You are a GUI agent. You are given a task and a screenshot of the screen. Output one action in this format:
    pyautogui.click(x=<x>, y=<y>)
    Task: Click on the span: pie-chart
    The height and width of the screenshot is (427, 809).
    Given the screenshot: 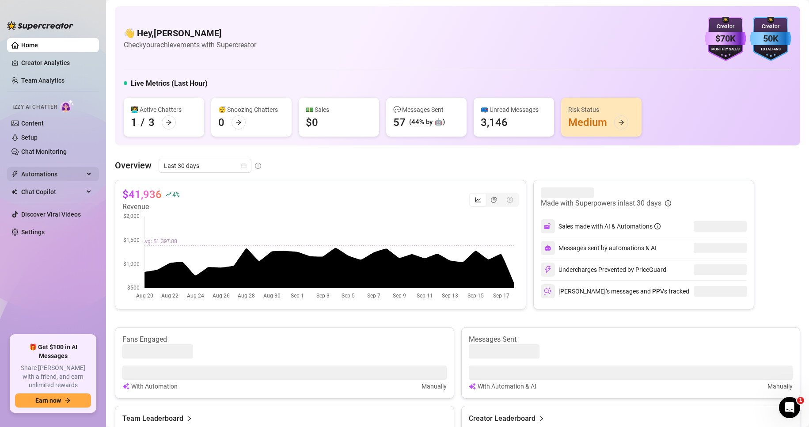 What is the action you would take?
    pyautogui.click(x=494, y=200)
    